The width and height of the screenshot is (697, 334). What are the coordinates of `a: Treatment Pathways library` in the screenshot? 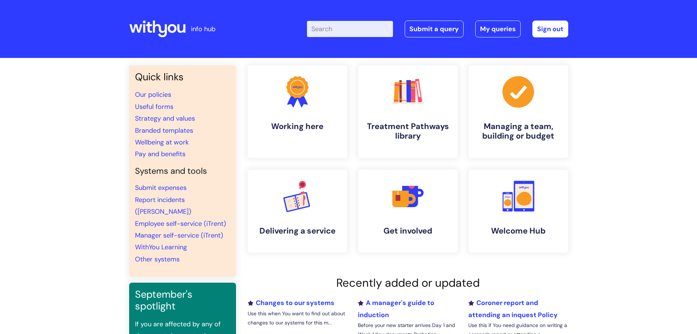 It's located at (408, 111).